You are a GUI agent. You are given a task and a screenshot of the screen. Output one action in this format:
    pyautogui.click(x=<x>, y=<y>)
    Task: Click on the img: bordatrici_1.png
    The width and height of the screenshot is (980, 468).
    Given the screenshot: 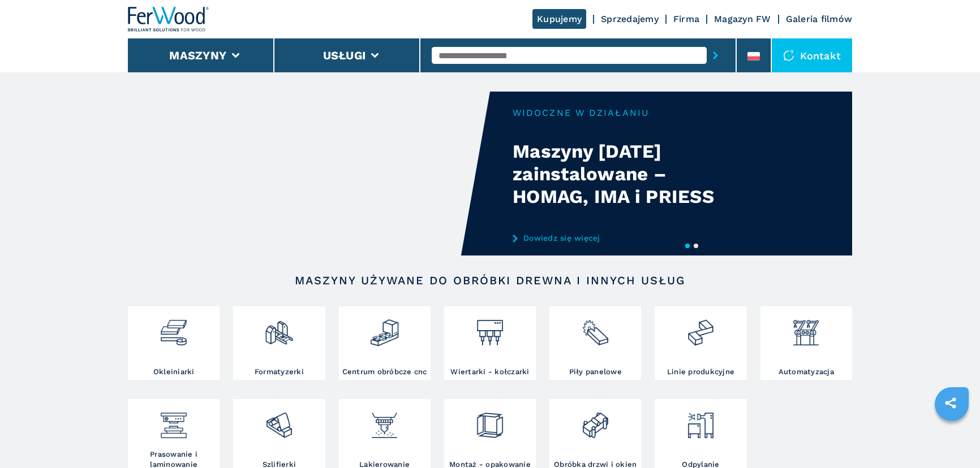 What is the action you would take?
    pyautogui.click(x=173, y=329)
    